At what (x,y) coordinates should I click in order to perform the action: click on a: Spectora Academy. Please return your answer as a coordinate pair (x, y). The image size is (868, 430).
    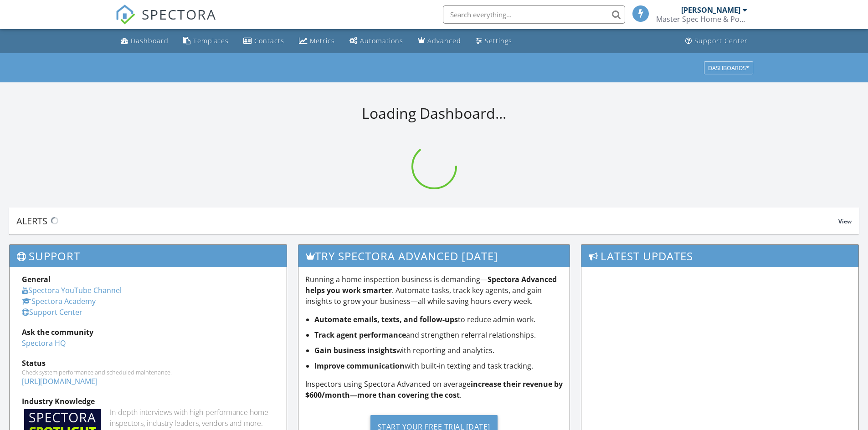
    Looking at the image, I should click on (59, 301).